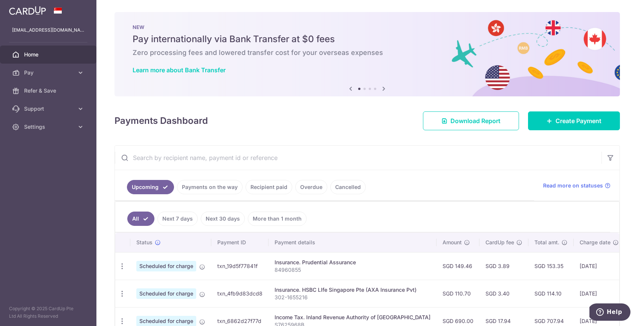 This screenshot has height=326, width=638. Describe the element at coordinates (210, 187) in the screenshot. I see `a: Payments on the way` at that location.